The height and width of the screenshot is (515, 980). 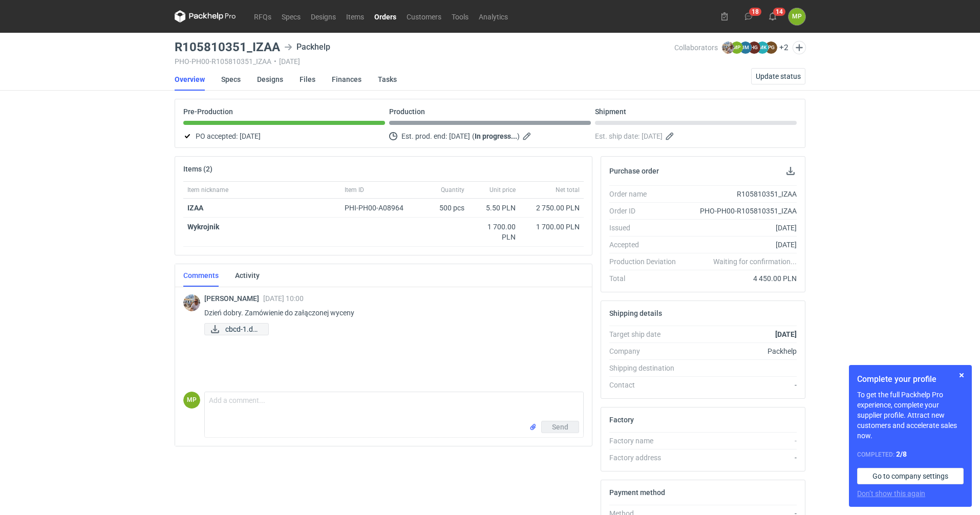 I want to click on button: 14, so click(x=773, y=17).